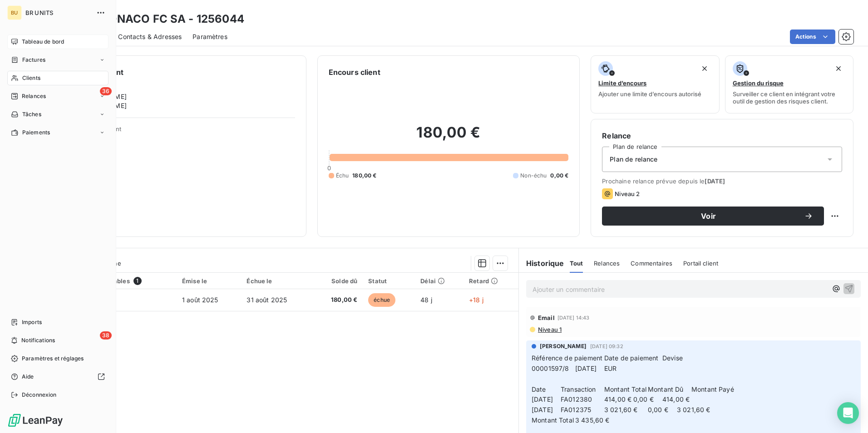  Describe the element at coordinates (122, 280) in the screenshot. I see `div: Pièces comptables` at that location.